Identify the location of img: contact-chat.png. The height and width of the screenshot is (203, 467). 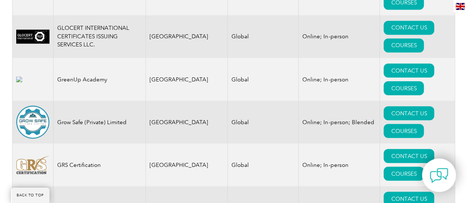
(439, 176).